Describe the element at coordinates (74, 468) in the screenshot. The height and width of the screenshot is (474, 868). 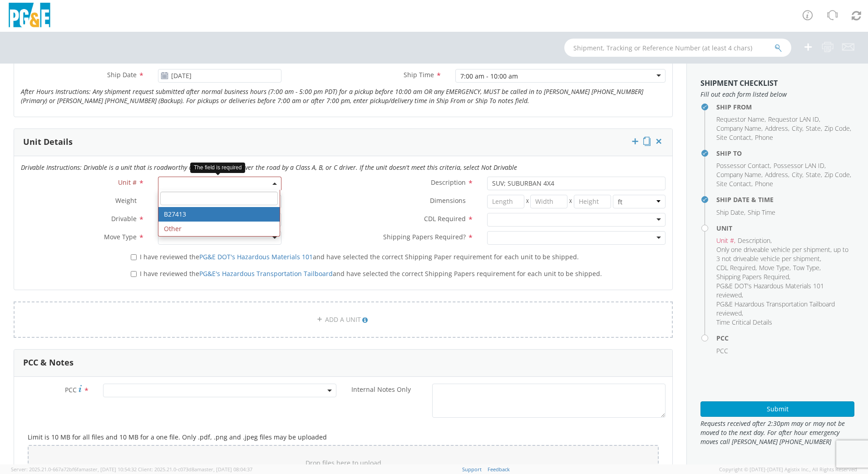
I see `span: Server: 2025.21.0-667a72bf6fa` at that location.